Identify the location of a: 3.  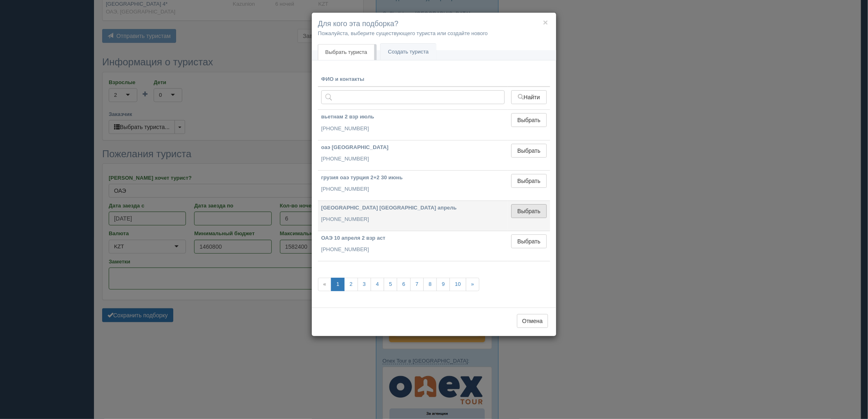
(364, 284).